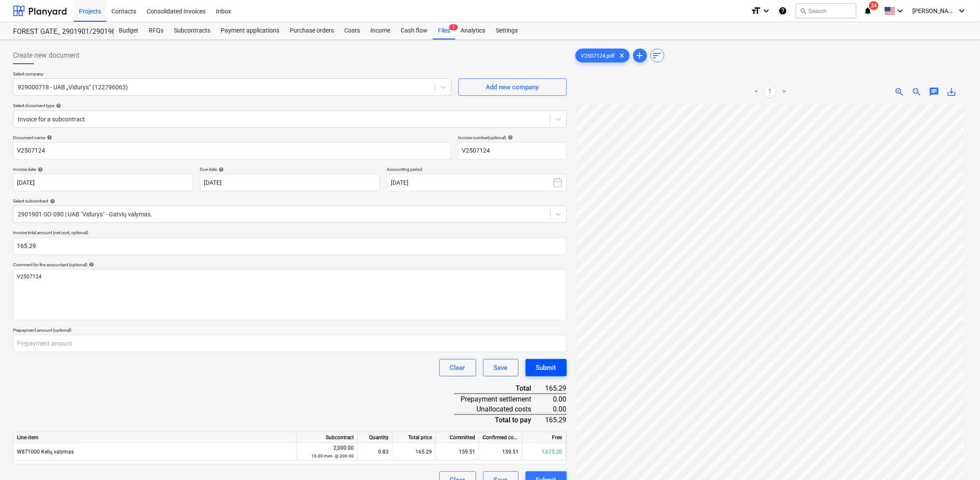 This screenshot has width=980, height=480. Describe the element at coordinates (290, 182) in the screenshot. I see `input: Due date not specified` at that location.